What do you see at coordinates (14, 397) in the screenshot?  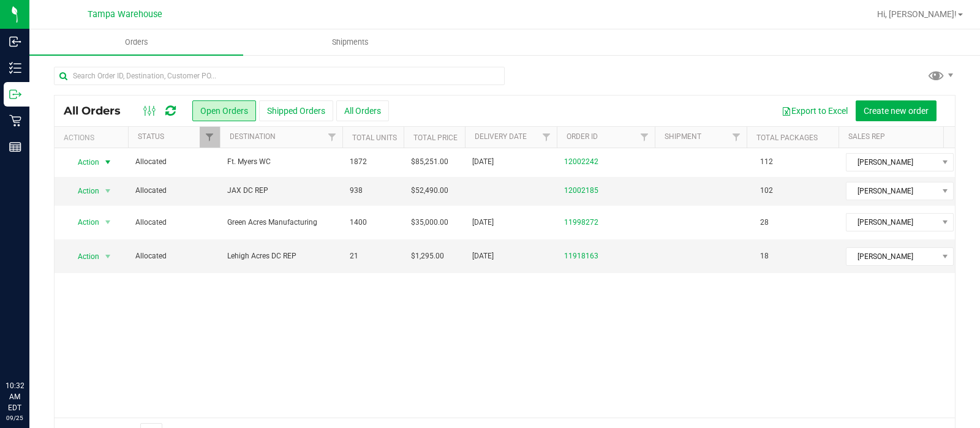 I see `p: 10:32 AM EDT` at bounding box center [14, 397].